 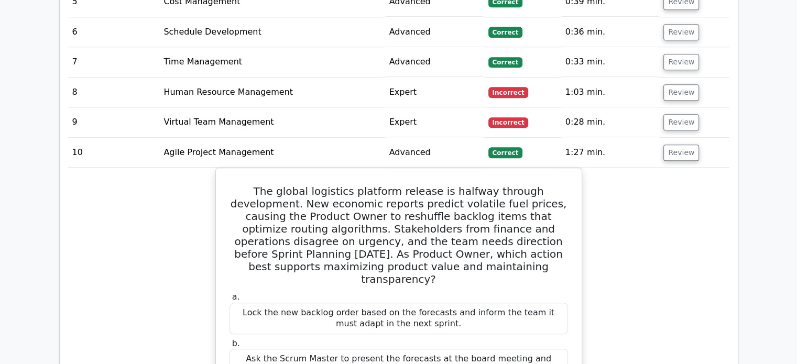 What do you see at coordinates (610, 32) in the screenshot?
I see `td: 0:36 min.` at bounding box center [610, 32].